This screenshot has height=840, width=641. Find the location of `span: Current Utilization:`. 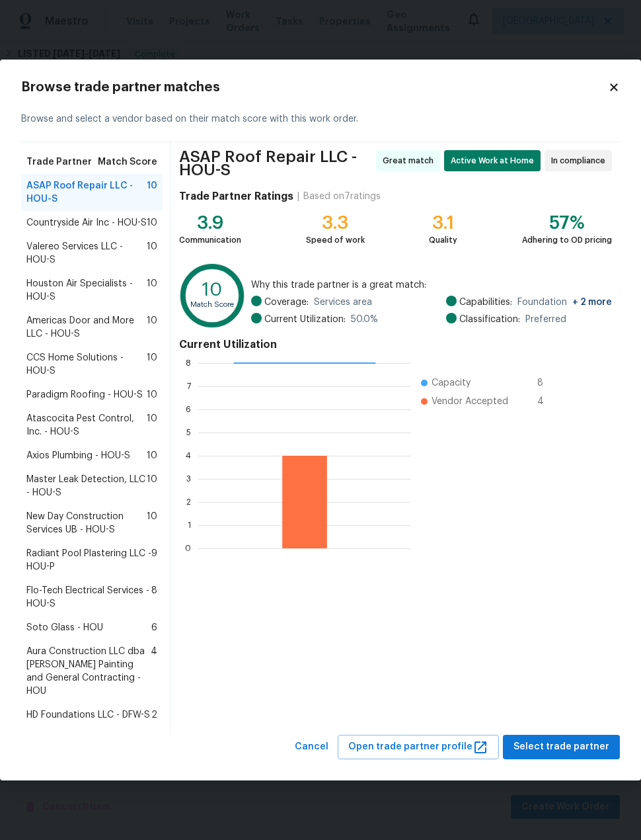

span: Current Utilization: is located at coordinates (305, 319).